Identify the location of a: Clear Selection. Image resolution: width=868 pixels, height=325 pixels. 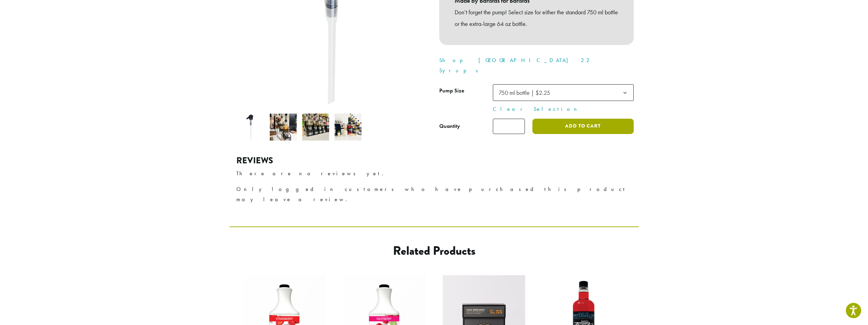
(563, 109).